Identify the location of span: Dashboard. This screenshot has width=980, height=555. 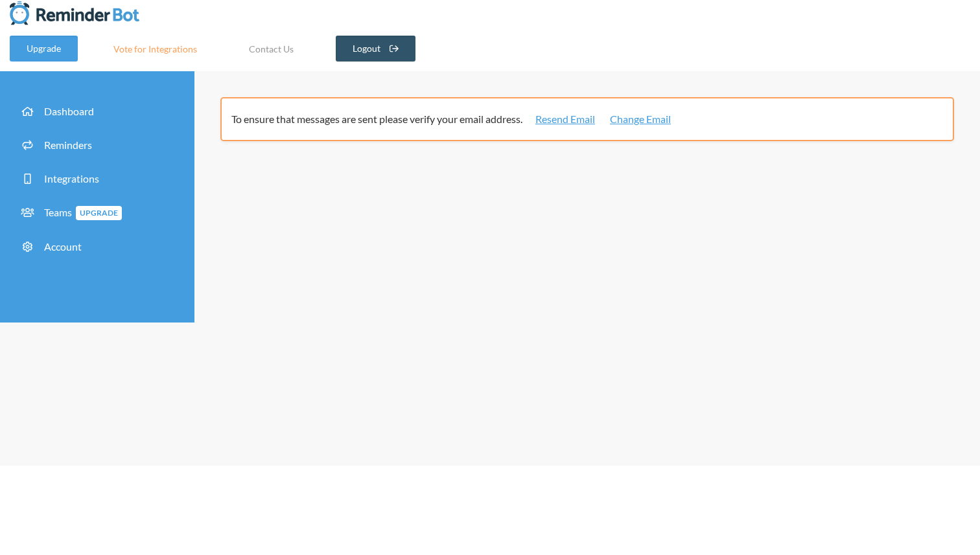
(68, 111).